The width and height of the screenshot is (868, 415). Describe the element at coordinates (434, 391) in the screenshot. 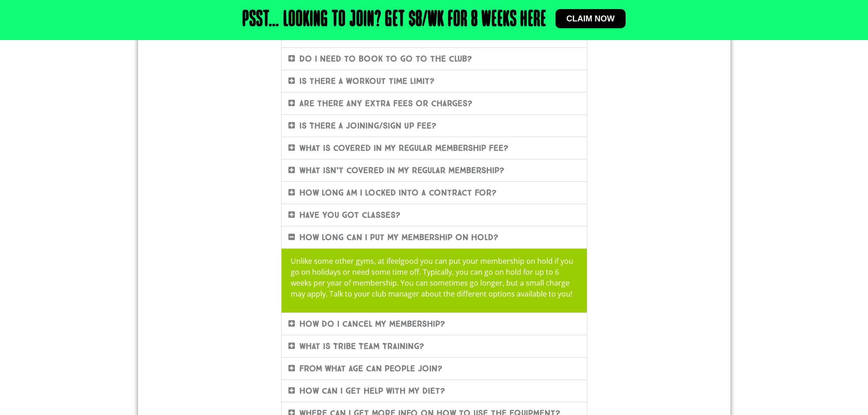

I see `div: How can I get help with my diet?` at that location.